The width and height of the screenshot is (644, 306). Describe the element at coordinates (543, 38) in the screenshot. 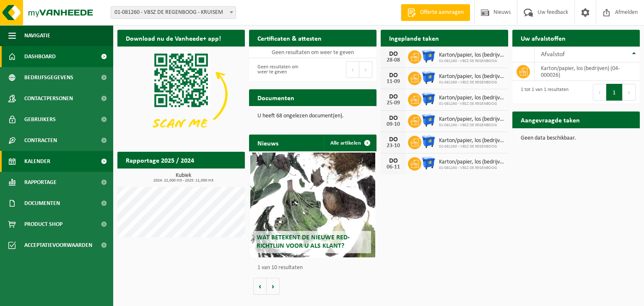

I see `h2: Uw afvalstoffen` at that location.